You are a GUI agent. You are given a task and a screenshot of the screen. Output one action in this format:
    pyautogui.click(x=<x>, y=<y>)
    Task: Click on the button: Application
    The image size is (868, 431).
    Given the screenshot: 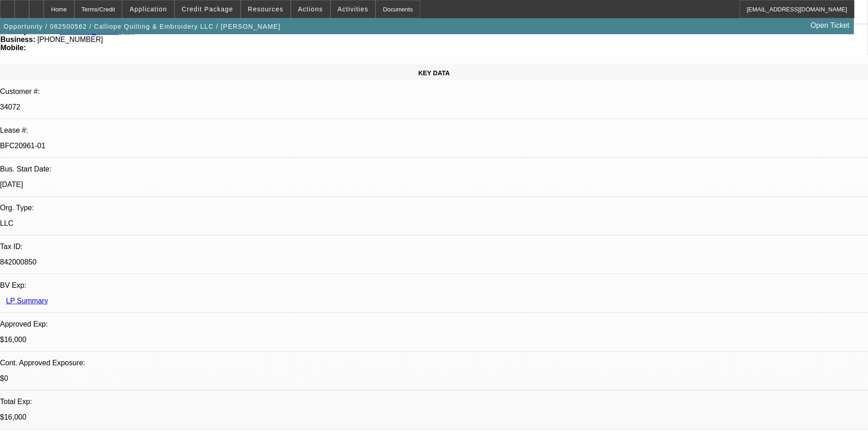 What is the action you would take?
    pyautogui.click(x=148, y=9)
    